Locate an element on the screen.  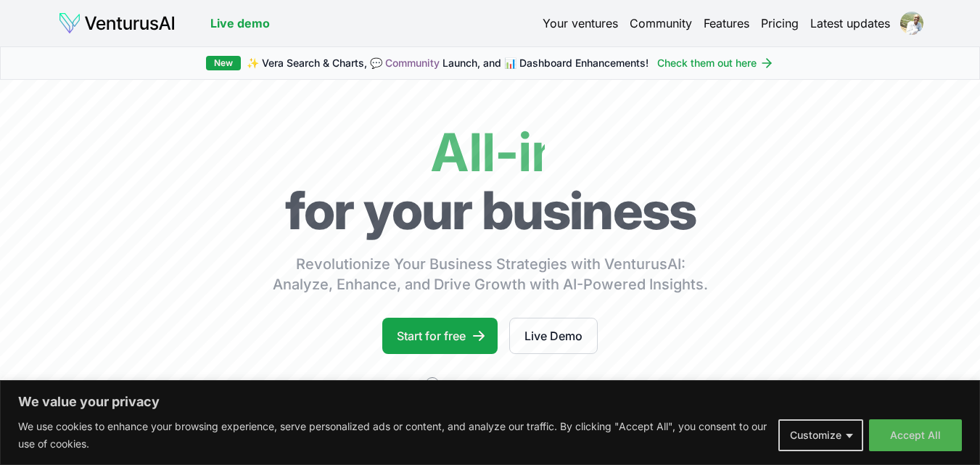
span: ✨ Vera Search & Charts, 💬 Launch, and 📊 Dashboard Enhancements! is located at coordinates (447, 63).